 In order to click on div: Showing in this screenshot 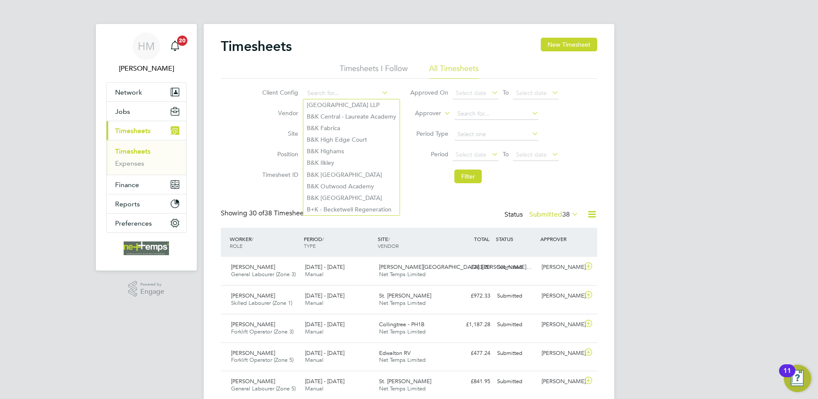, I will do `click(266, 213)`.